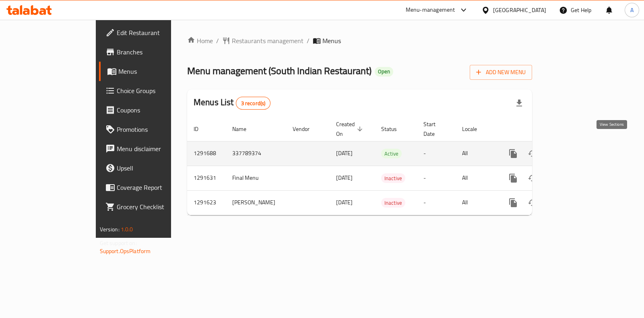 The height and width of the screenshot is (318, 644). I want to click on span: Vendor, so click(306, 129).